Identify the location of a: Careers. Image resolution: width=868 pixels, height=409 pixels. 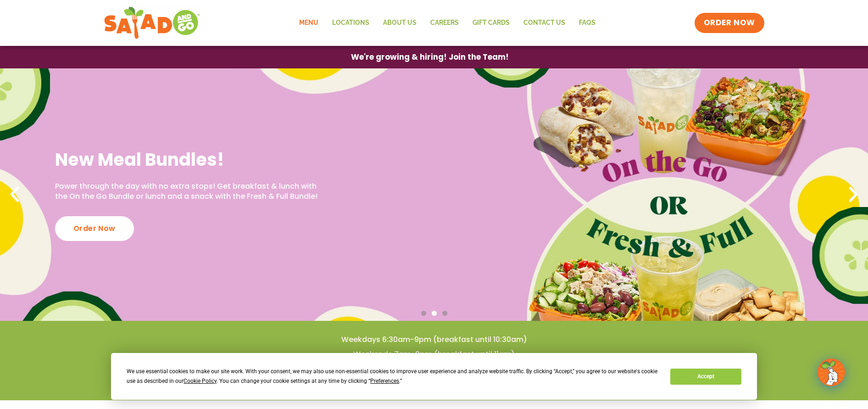
(444, 23).